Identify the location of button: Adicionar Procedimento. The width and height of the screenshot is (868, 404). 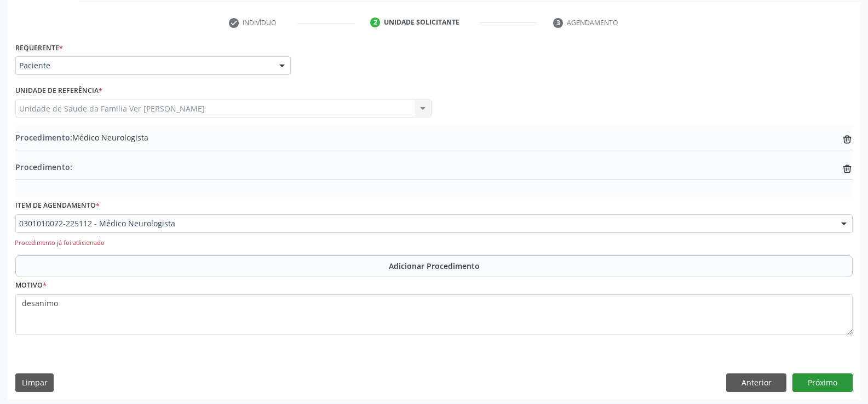
(434, 266).